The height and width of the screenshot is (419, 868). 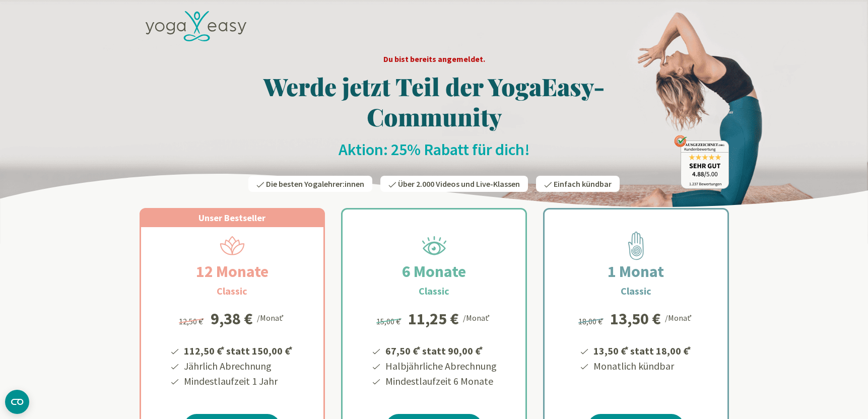 What do you see at coordinates (238, 367) in the screenshot?
I see `li: Jährlich Abrechnung` at bounding box center [238, 367].